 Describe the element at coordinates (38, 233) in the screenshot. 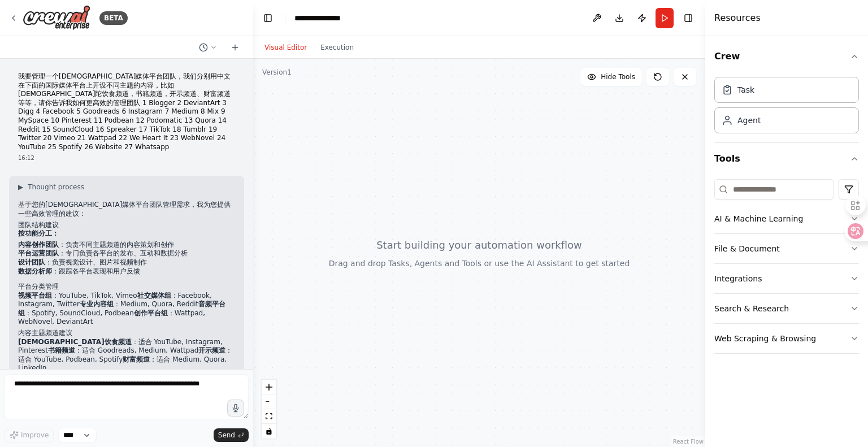

I see `strong: 按功能分工：` at that location.